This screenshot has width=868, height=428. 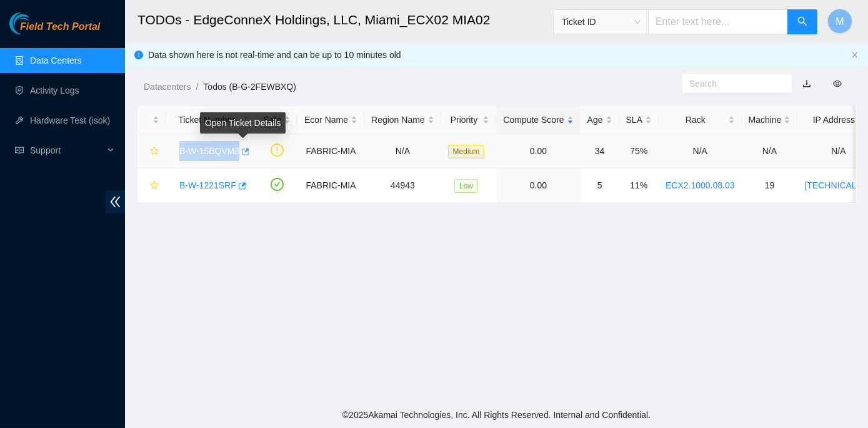 What do you see at coordinates (19, 151) in the screenshot?
I see `span: read` at bounding box center [19, 151].